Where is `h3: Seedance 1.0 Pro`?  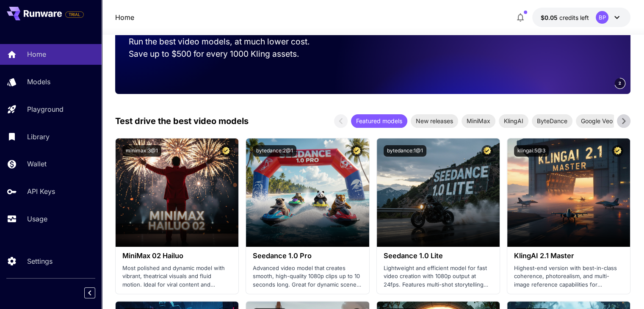
h3: Seedance 1.0 Pro is located at coordinates (308, 256).